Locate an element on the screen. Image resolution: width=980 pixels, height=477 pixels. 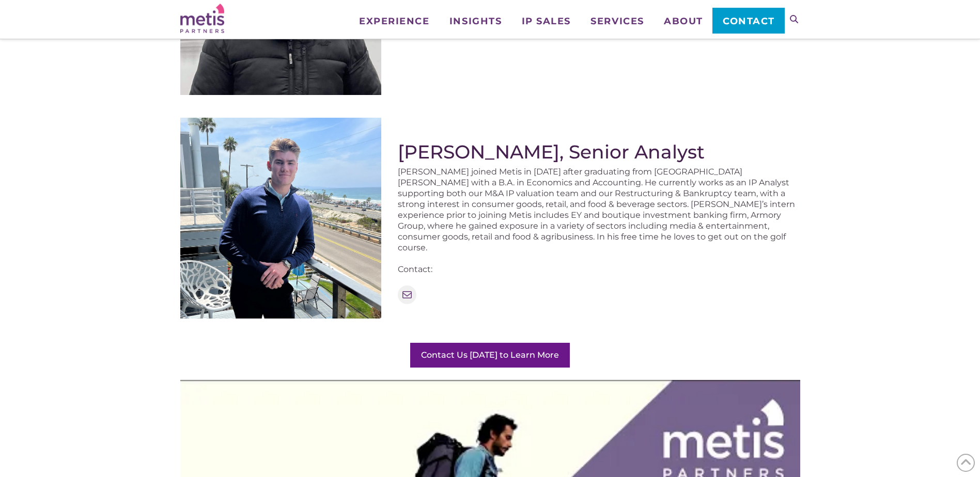
a: Contact is located at coordinates (748, 21).